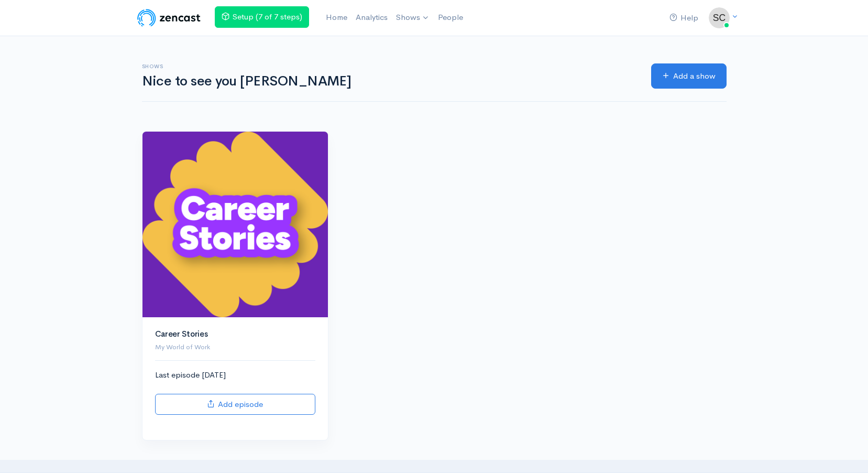 The width and height of the screenshot is (868, 473). What do you see at coordinates (336, 17) in the screenshot?
I see `a: Home` at bounding box center [336, 17].